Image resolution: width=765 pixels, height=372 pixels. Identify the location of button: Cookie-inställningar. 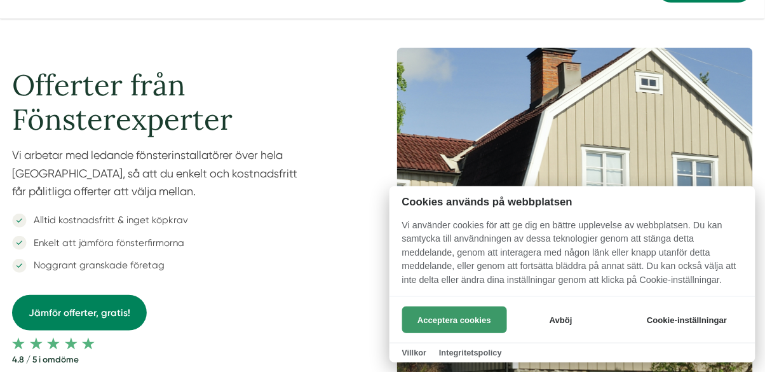
(687, 320).